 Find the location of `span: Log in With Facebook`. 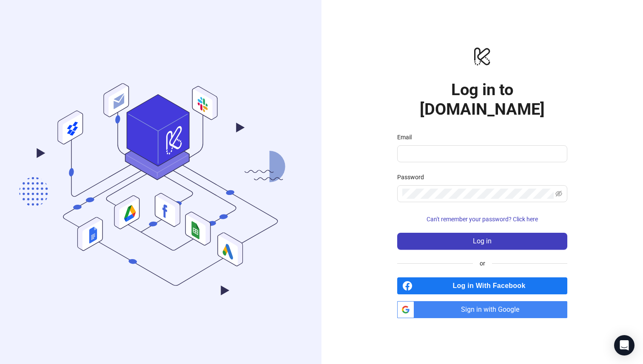

span: Log in With Facebook is located at coordinates (492, 286).